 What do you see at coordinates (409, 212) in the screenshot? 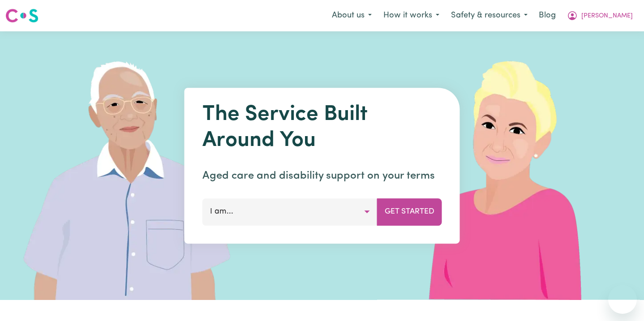
I see `button: Get Started` at bounding box center [409, 212].